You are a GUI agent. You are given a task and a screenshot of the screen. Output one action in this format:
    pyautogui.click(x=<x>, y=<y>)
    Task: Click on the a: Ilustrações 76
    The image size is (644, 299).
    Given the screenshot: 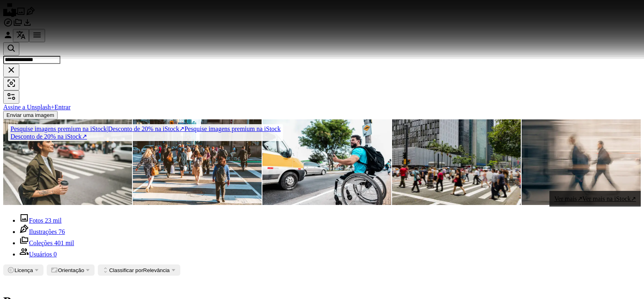 What is the action you would take?
    pyautogui.click(x=41, y=232)
    